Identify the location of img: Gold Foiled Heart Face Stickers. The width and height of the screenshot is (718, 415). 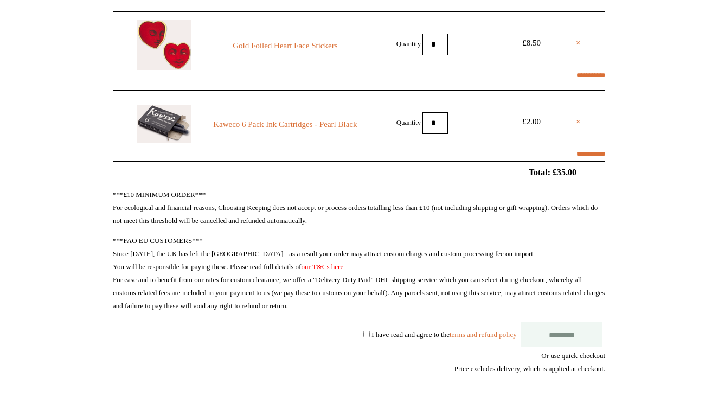
(164, 45).